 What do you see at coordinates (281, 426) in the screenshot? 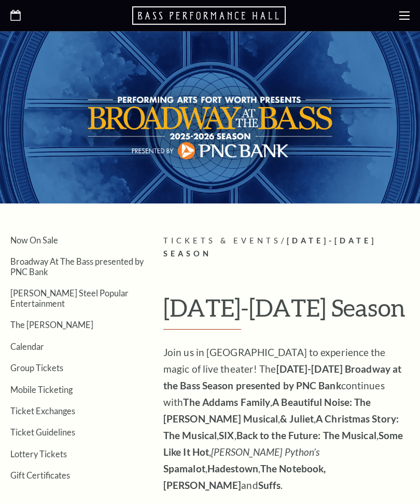
I see `strong: A Christmas Story: The Musical` at bounding box center [281, 426].